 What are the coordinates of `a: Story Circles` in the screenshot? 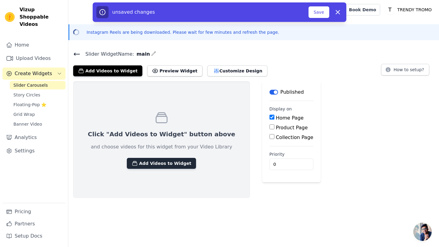 It's located at (37, 95).